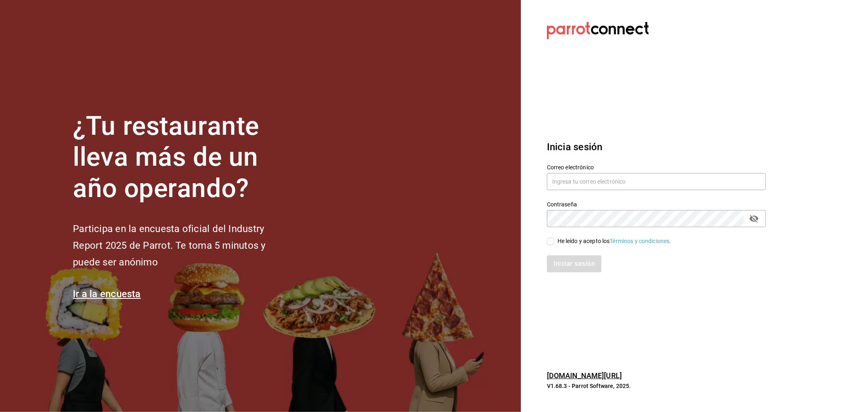 This screenshot has height=412, width=868. Describe the element at coordinates (656, 386) in the screenshot. I see `p: V1.68.3 - Parrot Software, 2025.` at that location.